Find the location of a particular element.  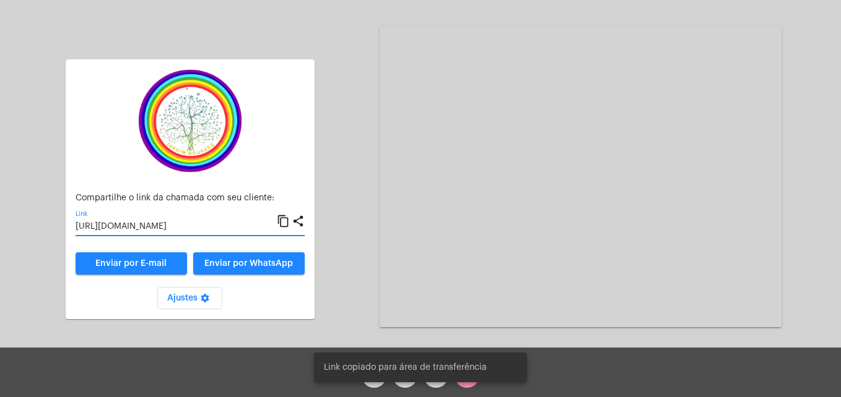

span: Enviar por E-mail is located at coordinates (131, 264).